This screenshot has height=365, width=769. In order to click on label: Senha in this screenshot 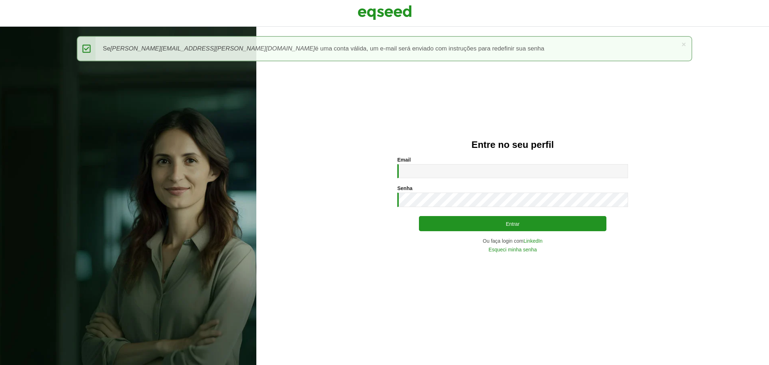, I will do `click(405, 188)`.